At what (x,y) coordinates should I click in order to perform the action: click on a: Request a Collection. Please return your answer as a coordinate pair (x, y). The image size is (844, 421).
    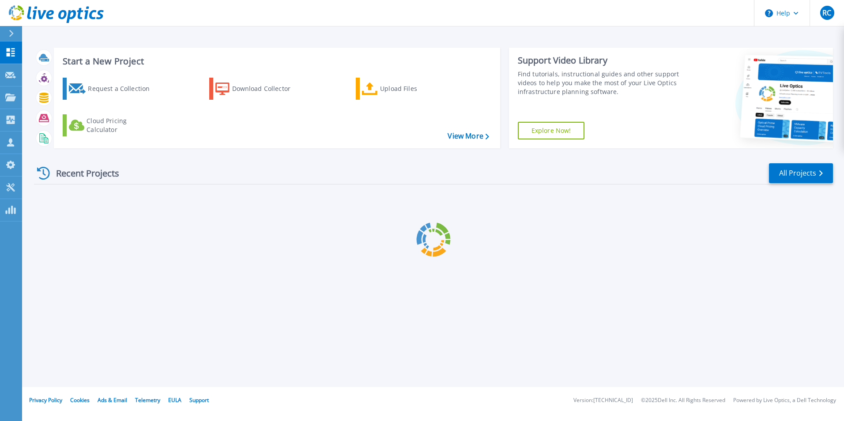
    Looking at the image, I should click on (112, 89).